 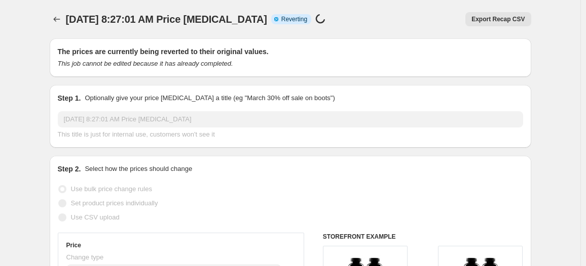 I want to click on p: Select how the prices should change, so click(x=138, y=169).